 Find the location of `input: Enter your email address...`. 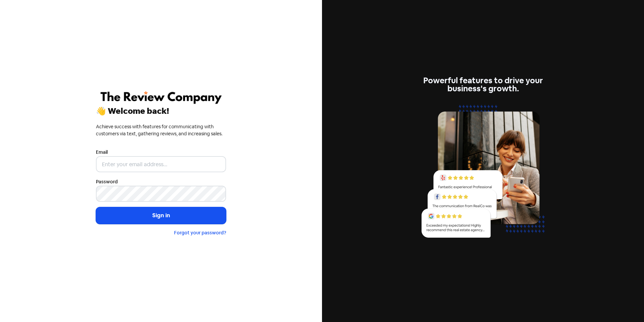

input: Enter your email address... is located at coordinates (161, 164).